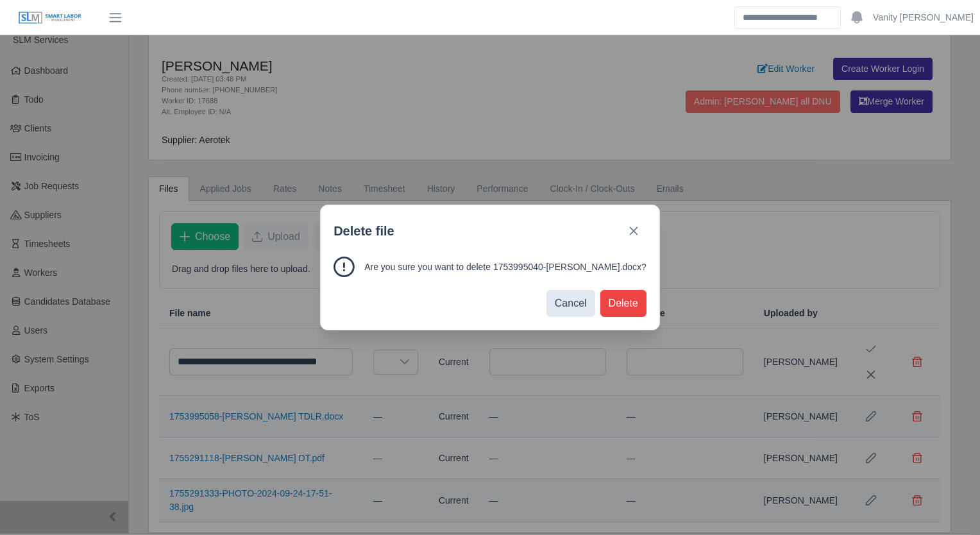 The height and width of the screenshot is (535, 980). I want to click on button: Close, so click(634, 231).